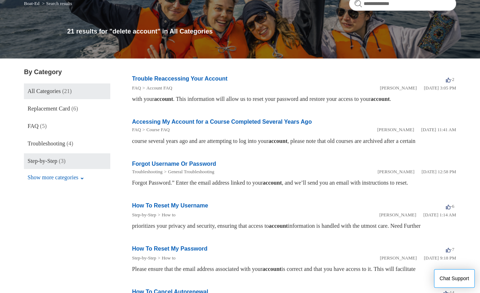  I want to click on a: Trouble Reaccessing Your Account, so click(179, 78).